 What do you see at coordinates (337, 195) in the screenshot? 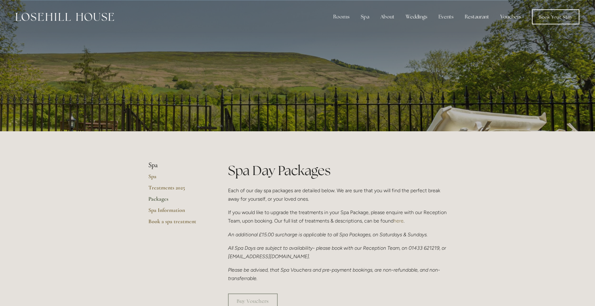
I see `p: Each of our day spa packages are detailed below. We are sure that you will find the perfect break...` at bounding box center [337, 195].